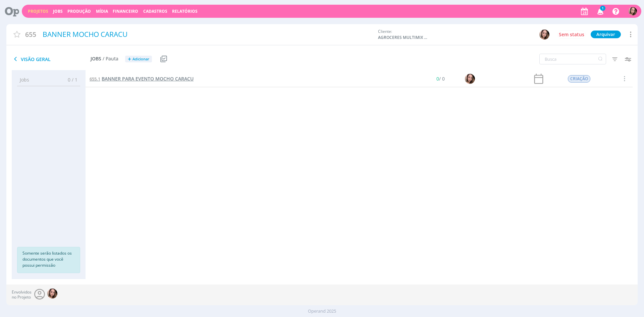 This screenshot has width=644, height=317. What do you see at coordinates (126, 11) in the screenshot?
I see `a: Financeiro` at bounding box center [126, 11].